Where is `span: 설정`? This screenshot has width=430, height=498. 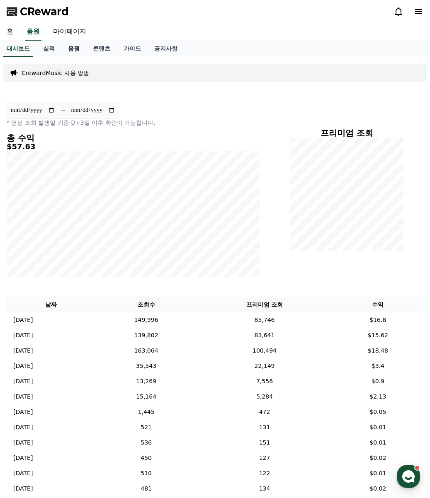
span: 설정 is located at coordinates (133, 279).